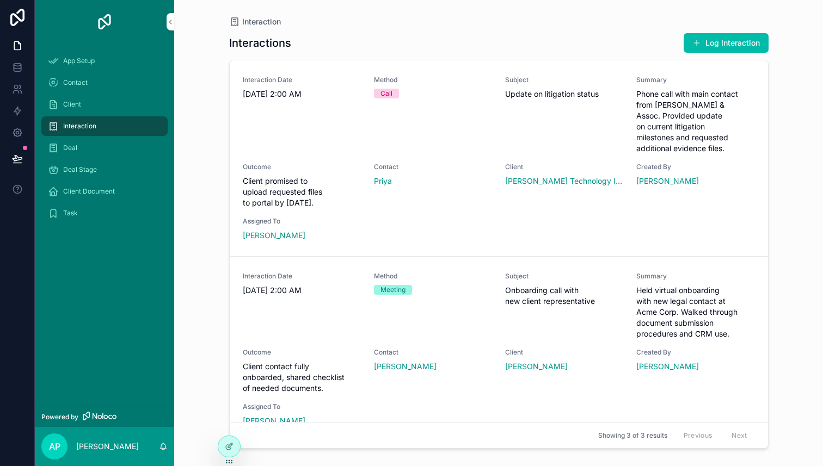  I want to click on div: scrollable content, so click(104, 140).